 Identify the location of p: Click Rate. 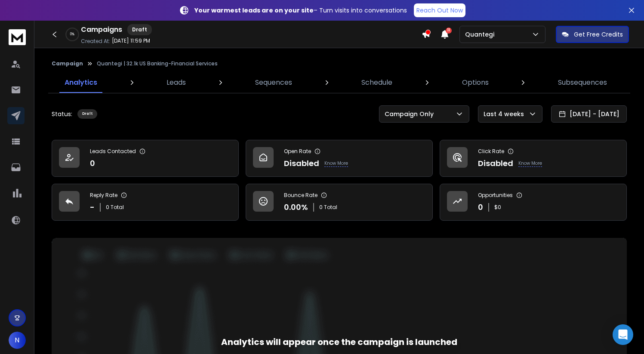
(491, 152).